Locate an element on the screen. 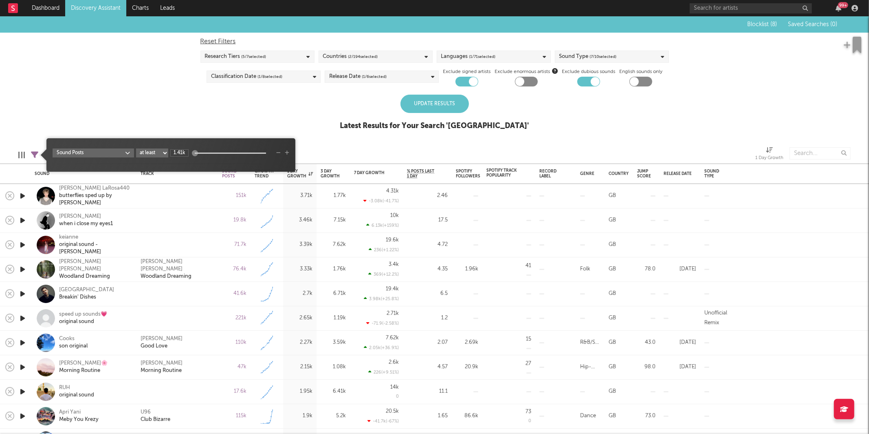 This screenshot has height=434, width=869. a: Woodland Dreaming is located at coordinates (166, 276).